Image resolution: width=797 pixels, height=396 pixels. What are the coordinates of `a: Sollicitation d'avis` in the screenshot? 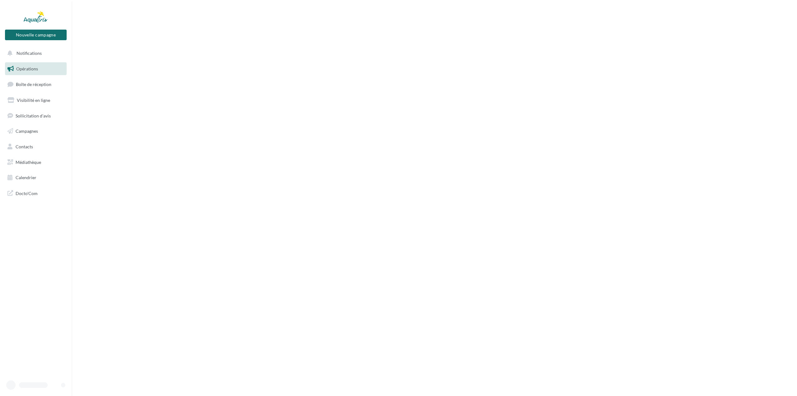 It's located at (36, 116).